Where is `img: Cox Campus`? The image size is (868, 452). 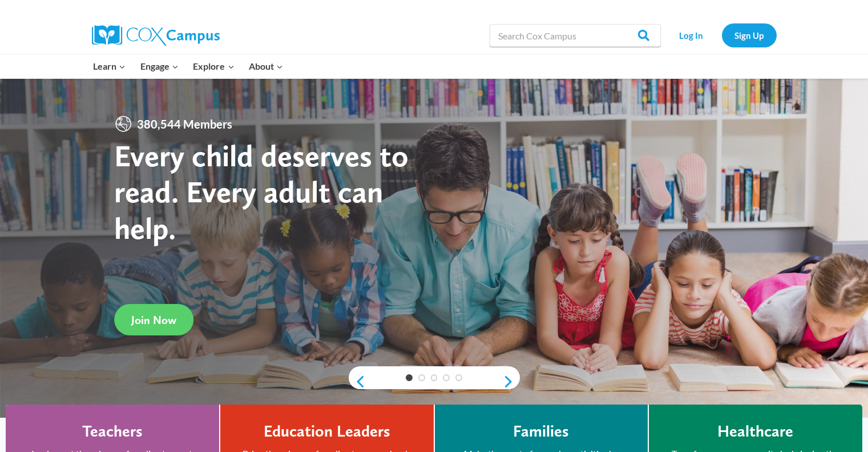 img: Cox Campus is located at coordinates (156, 36).